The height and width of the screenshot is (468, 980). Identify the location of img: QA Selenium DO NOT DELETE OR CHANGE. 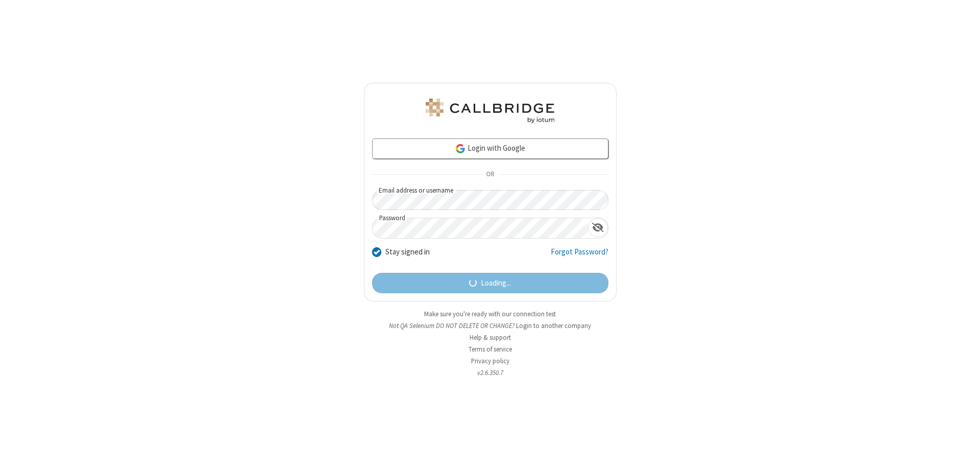
(490, 111).